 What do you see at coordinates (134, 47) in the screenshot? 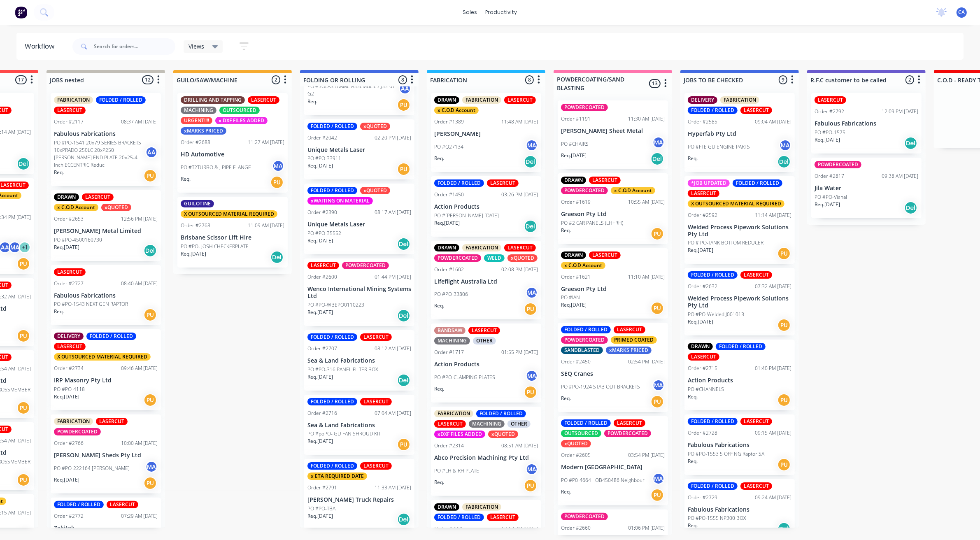
I see `input: Search for orders...` at bounding box center [134, 47].